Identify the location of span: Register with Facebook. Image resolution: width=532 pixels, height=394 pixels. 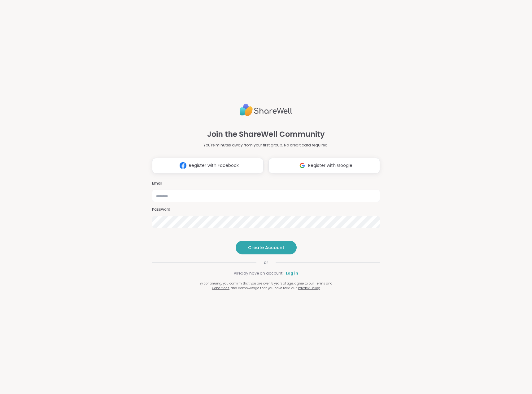
(214, 165).